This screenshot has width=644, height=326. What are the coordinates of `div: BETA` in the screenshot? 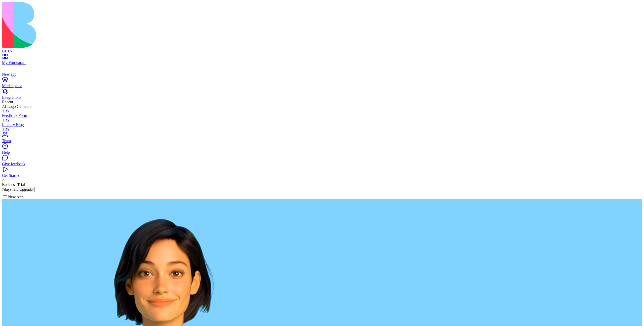 It's located at (322, 51).